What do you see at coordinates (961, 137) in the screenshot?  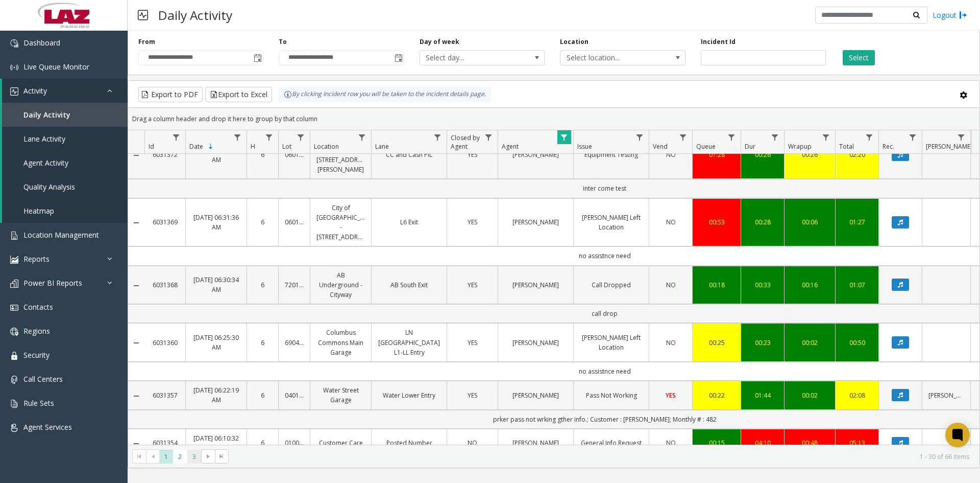 I see `a: Parker Filter Menu` at bounding box center [961, 137].